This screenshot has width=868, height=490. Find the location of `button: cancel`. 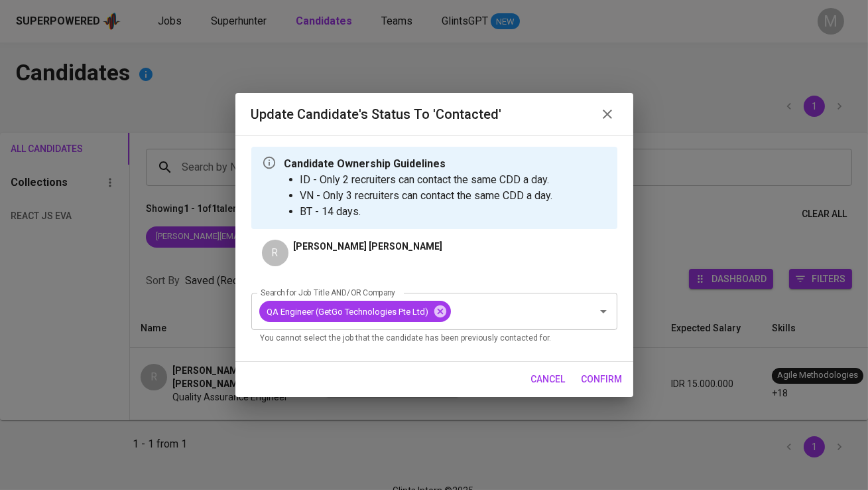

button: cancel is located at coordinates (549, 379).